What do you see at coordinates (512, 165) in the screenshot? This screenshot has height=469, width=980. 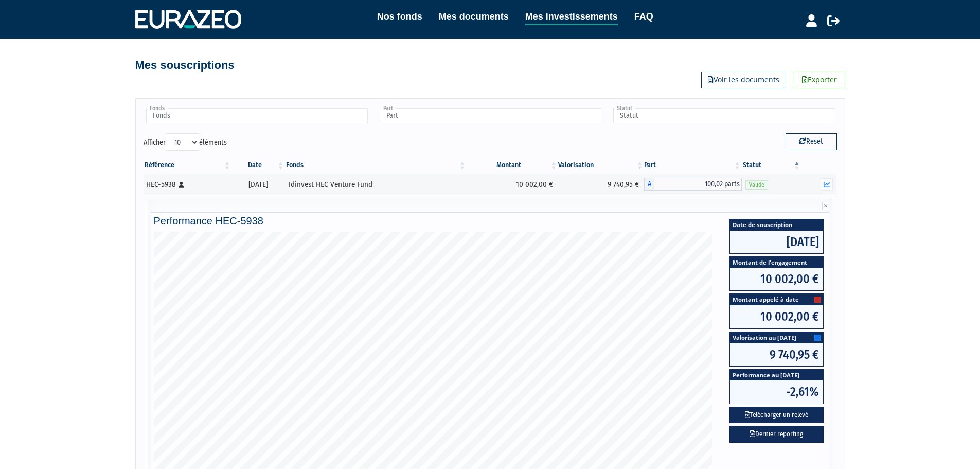 I see `th: Montant: activer pour trier la colonne par ordre croissant` at bounding box center [512, 165].